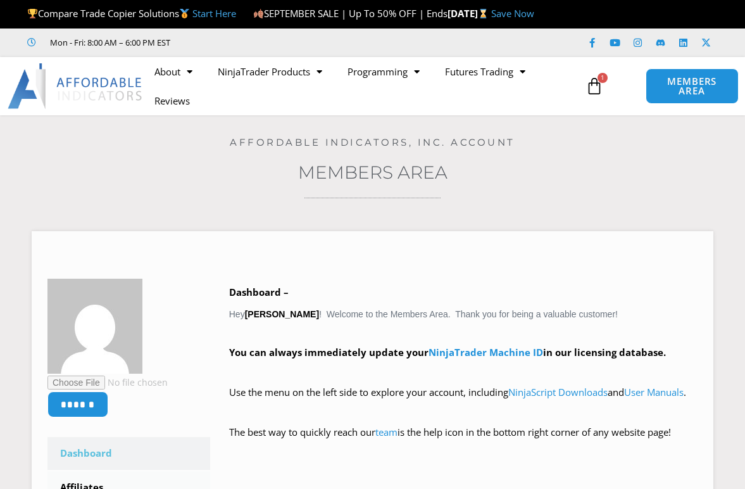 The height and width of the screenshot is (489, 745). Describe the element at coordinates (75, 86) in the screenshot. I see `img: LogoAI | Affordable Indicators – NinjaTrader` at that location.